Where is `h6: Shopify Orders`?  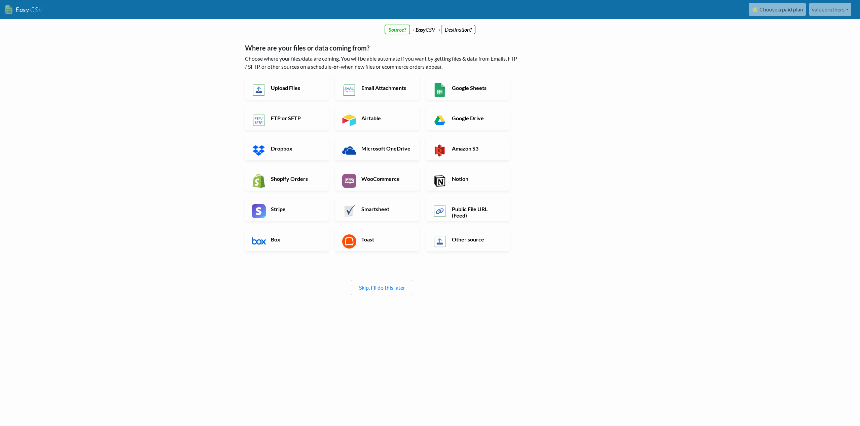 h6: Shopify Orders is located at coordinates (295, 178).